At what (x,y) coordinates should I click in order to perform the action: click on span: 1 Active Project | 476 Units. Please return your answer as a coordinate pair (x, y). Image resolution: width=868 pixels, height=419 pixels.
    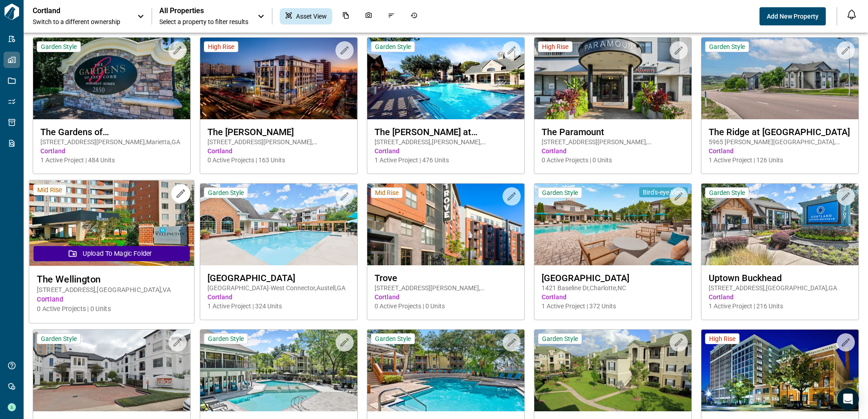
    Looking at the image, I should click on (446, 160).